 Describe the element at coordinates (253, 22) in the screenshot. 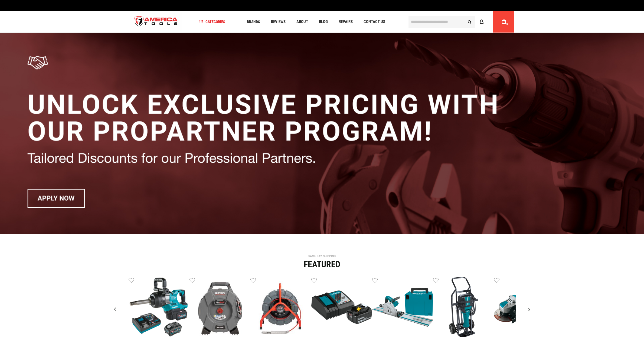

I see `span: Brands` at that location.